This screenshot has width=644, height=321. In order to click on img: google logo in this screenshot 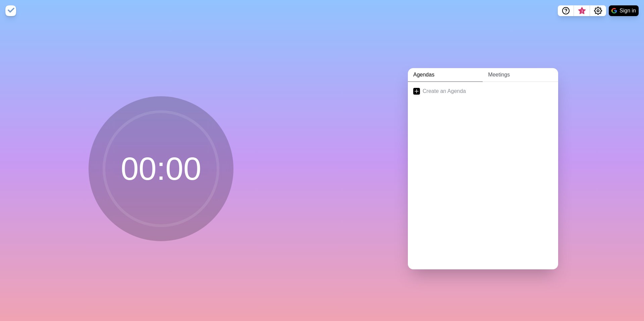, I will do `click(614, 11)`.